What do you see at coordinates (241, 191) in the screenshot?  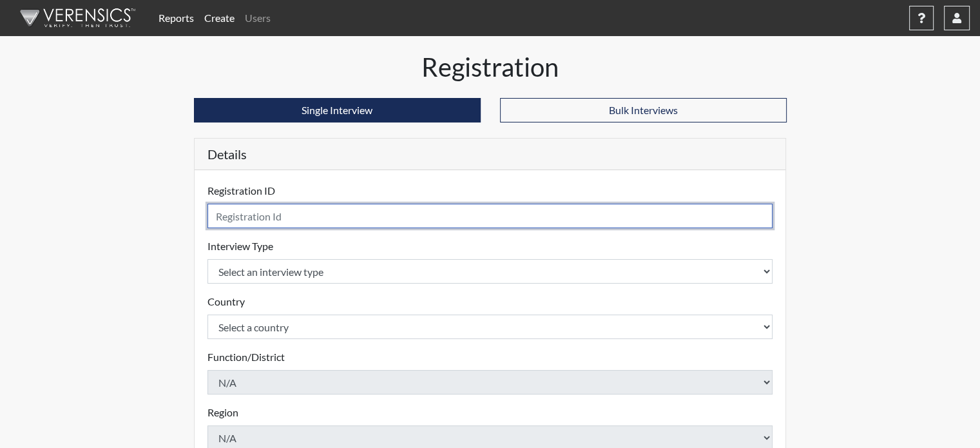 I see `label: Registration ID` at bounding box center [241, 191].